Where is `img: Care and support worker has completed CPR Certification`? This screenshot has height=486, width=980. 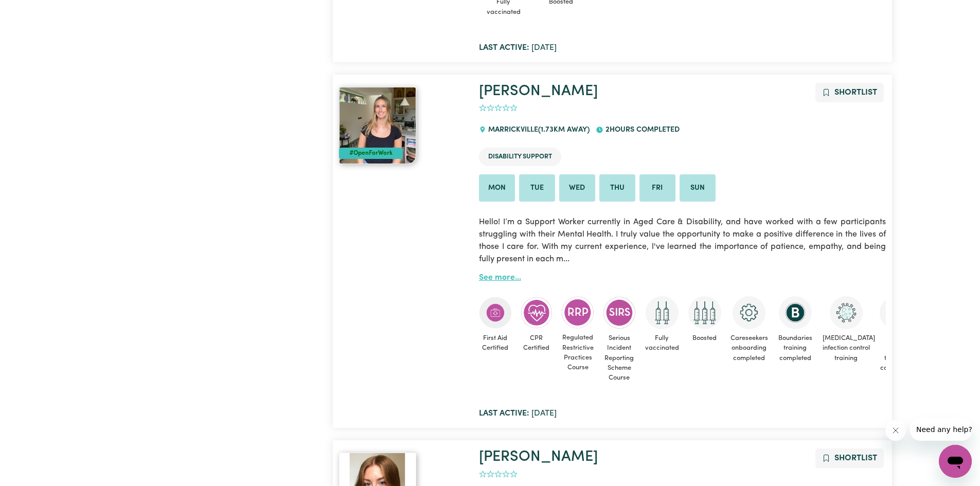 img: Care and support worker has completed CPR Certification is located at coordinates (536, 313).